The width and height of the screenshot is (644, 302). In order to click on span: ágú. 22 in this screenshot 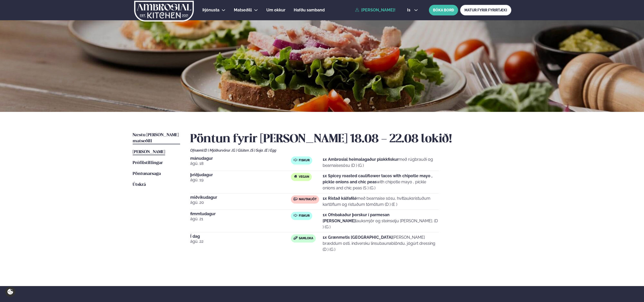, I will do `click(241, 242)`.